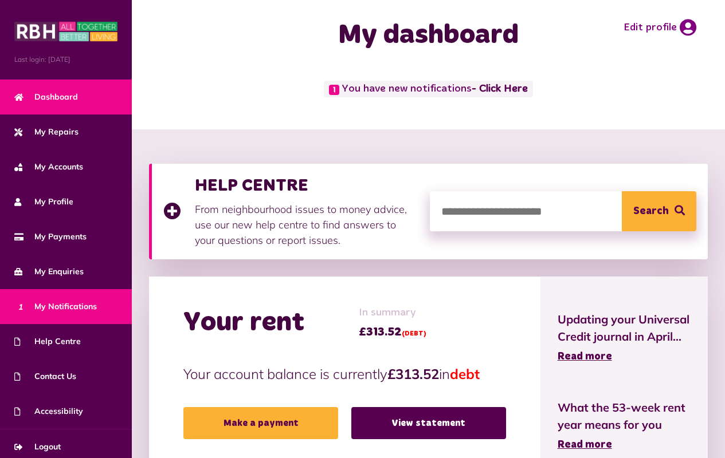 The height and width of the screenshot is (458, 725). Describe the element at coordinates (46, 132) in the screenshot. I see `span: My Repairs` at that location.